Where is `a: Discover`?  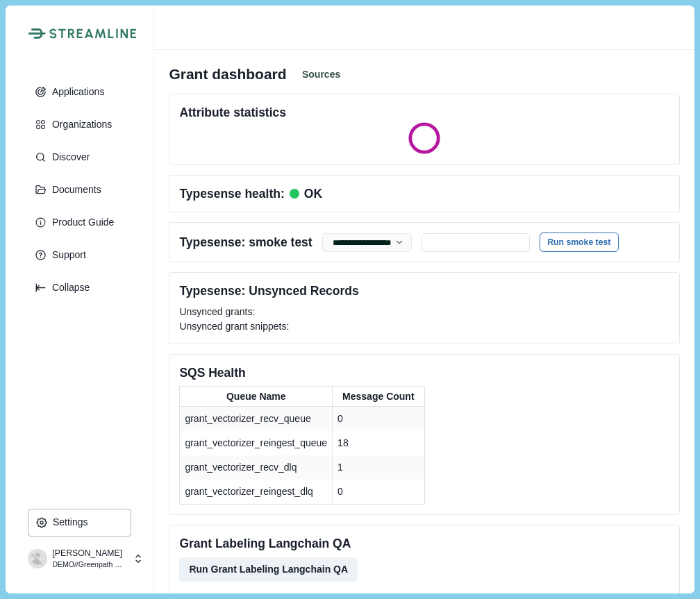
a: Discover is located at coordinates (80, 157).